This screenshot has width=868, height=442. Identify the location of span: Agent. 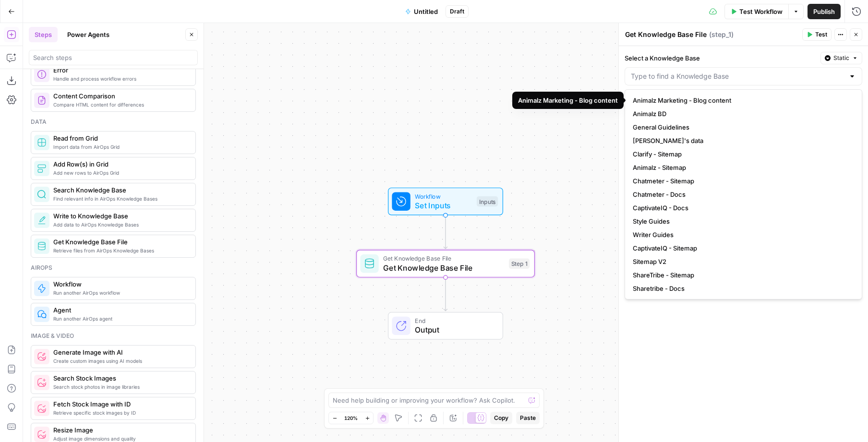
(121, 310).